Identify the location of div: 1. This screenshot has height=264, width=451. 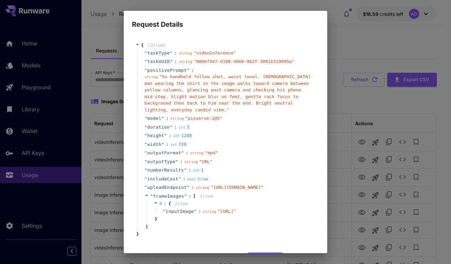
(198, 170).